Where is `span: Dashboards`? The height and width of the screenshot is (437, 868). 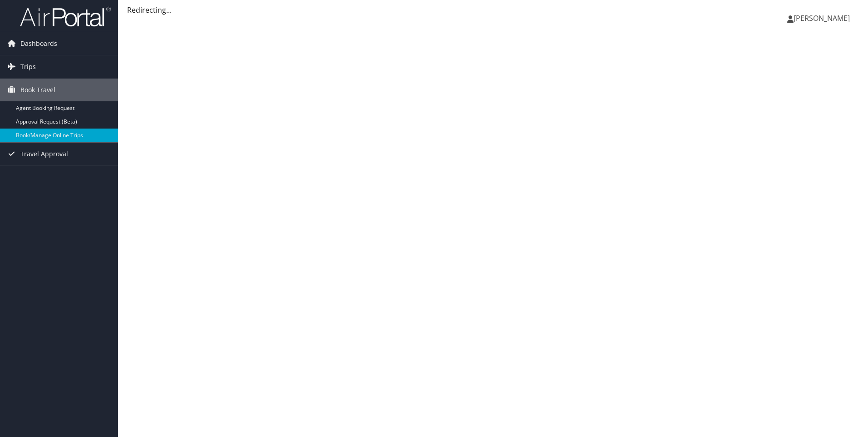
span: Dashboards is located at coordinates (39, 44).